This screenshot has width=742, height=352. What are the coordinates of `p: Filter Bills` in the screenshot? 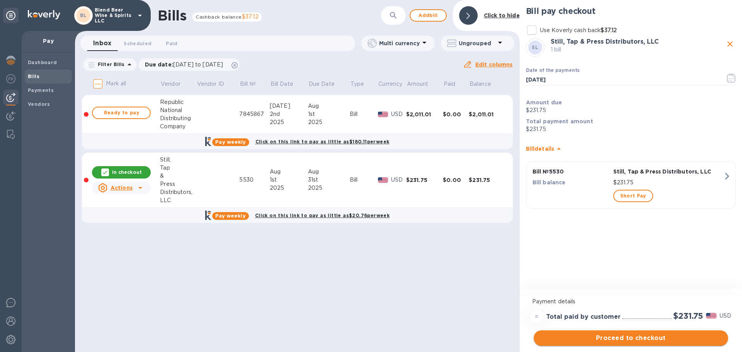 It's located at (110, 64).